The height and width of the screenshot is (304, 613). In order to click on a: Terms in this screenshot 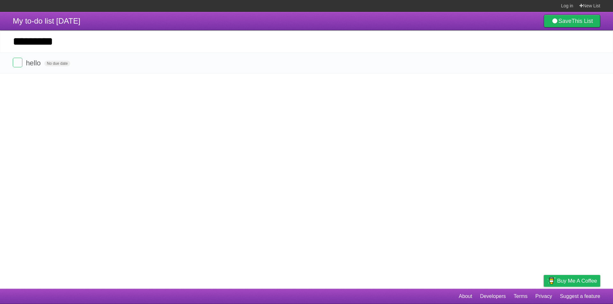, I will do `click(520, 296)`.